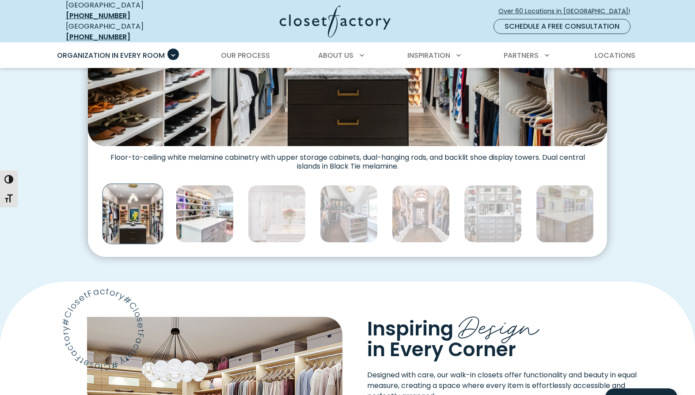 The height and width of the screenshot is (395, 695). What do you see at coordinates (562, 27) in the screenshot?
I see `a: Schedule a Free Consultation` at bounding box center [562, 27].